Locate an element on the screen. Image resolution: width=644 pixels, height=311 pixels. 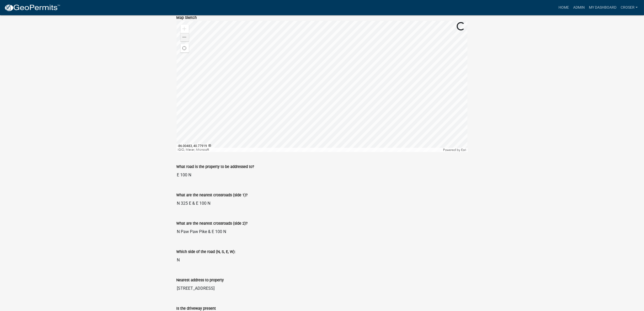
a: My Dashboard is located at coordinates (602, 8).